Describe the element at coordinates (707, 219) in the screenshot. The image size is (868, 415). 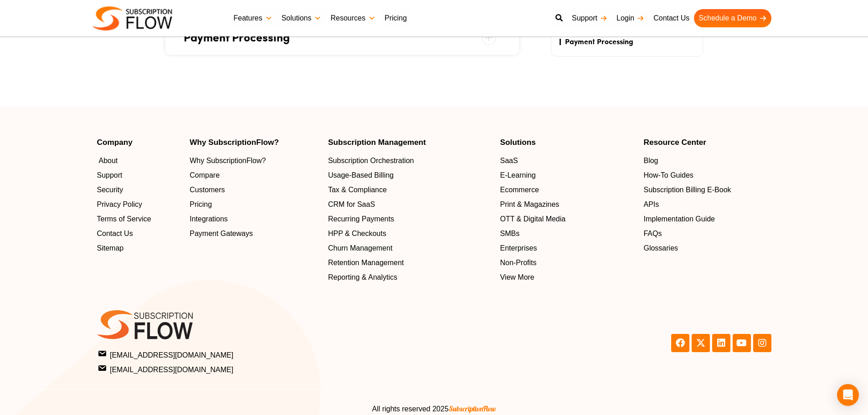
I see `a: Implementation Guide` at that location.